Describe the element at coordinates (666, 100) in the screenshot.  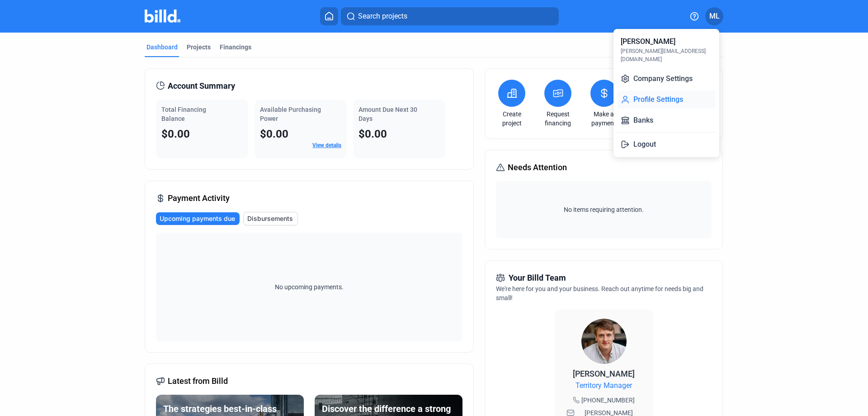
I see `button: Profile Settings` at that location.